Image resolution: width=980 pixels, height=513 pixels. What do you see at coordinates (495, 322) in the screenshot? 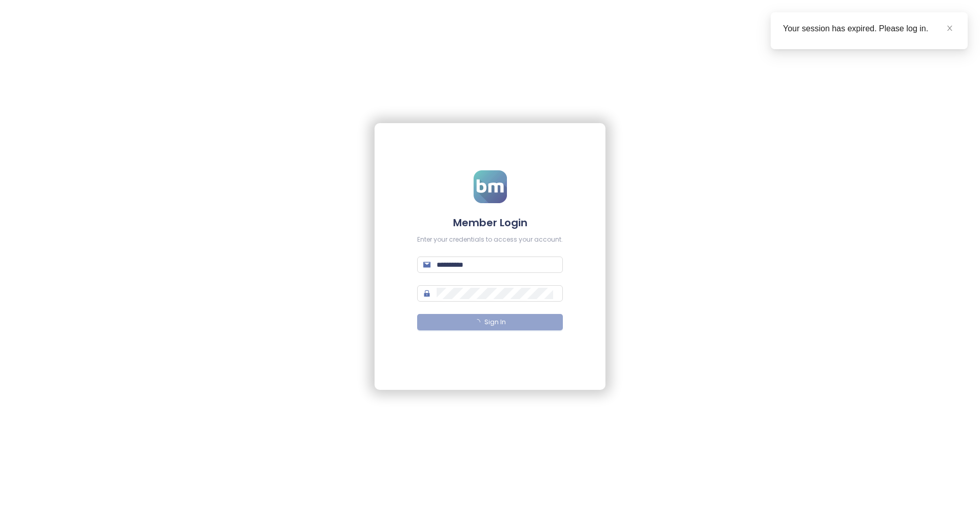
I see `span: Sign In` at bounding box center [495, 322].